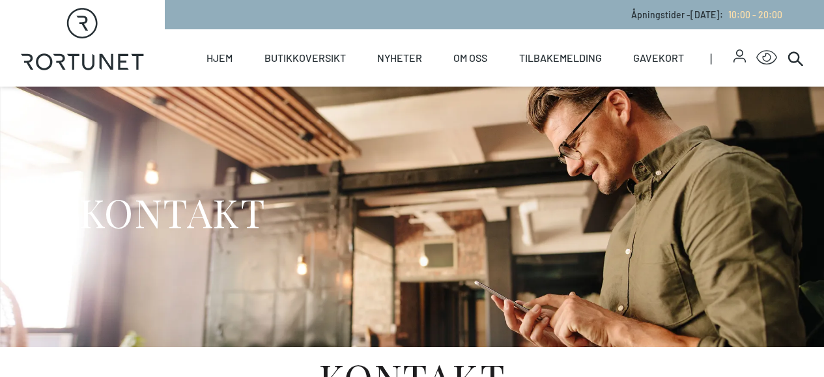  I want to click on button: Open Accessibility Menu, so click(767, 58).